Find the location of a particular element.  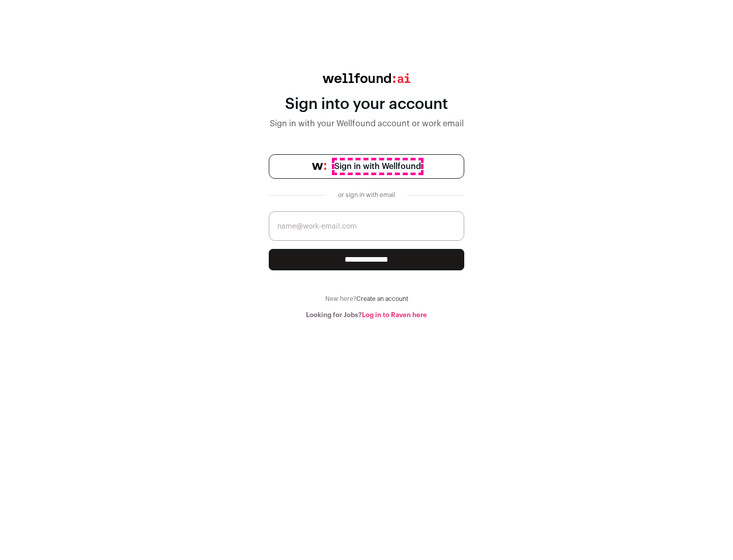

input: name@work-email.com is located at coordinates (366, 226).